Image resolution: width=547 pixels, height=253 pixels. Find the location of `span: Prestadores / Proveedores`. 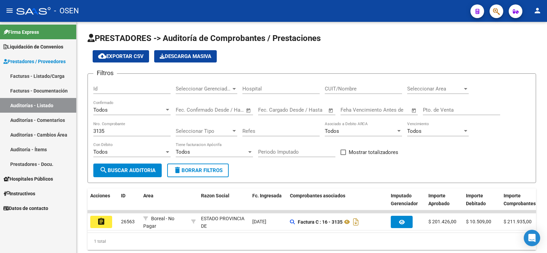

span: Prestadores / Proveedores is located at coordinates (35, 61).